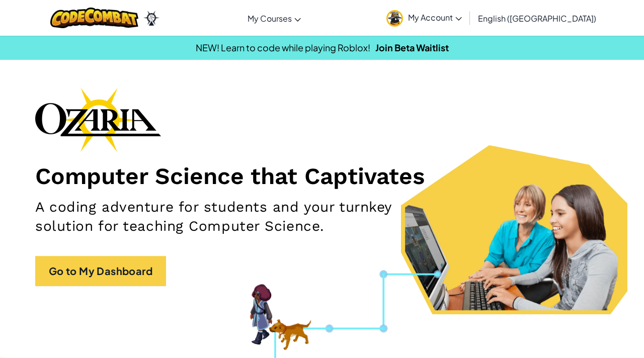  Describe the element at coordinates (274, 18) in the screenshot. I see `a: My Courses` at that location.